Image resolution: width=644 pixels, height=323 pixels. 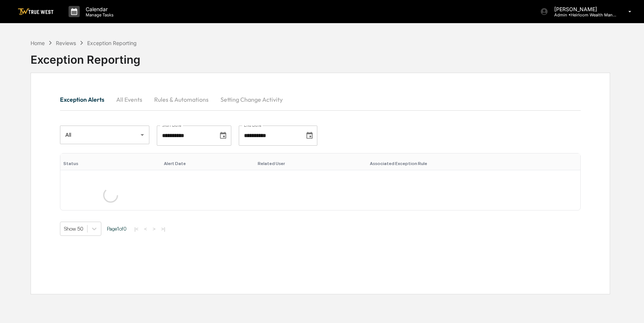 What do you see at coordinates (36, 11) in the screenshot?
I see `img: logo` at bounding box center [36, 11].